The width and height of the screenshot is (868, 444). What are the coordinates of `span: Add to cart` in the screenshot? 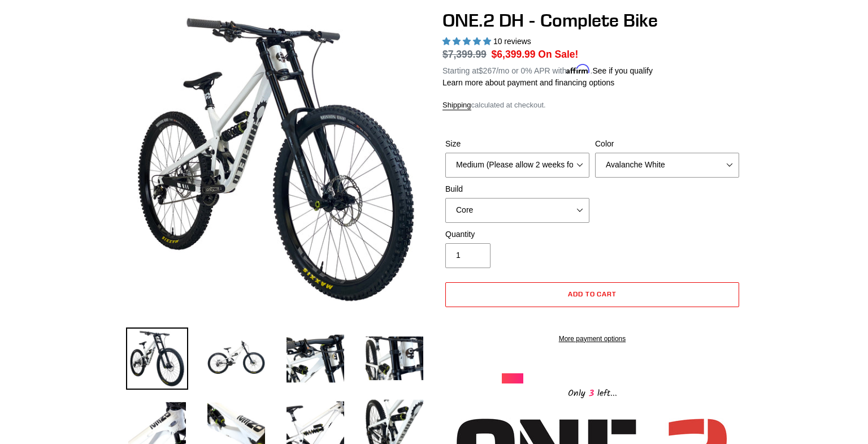 It's located at (592, 293).